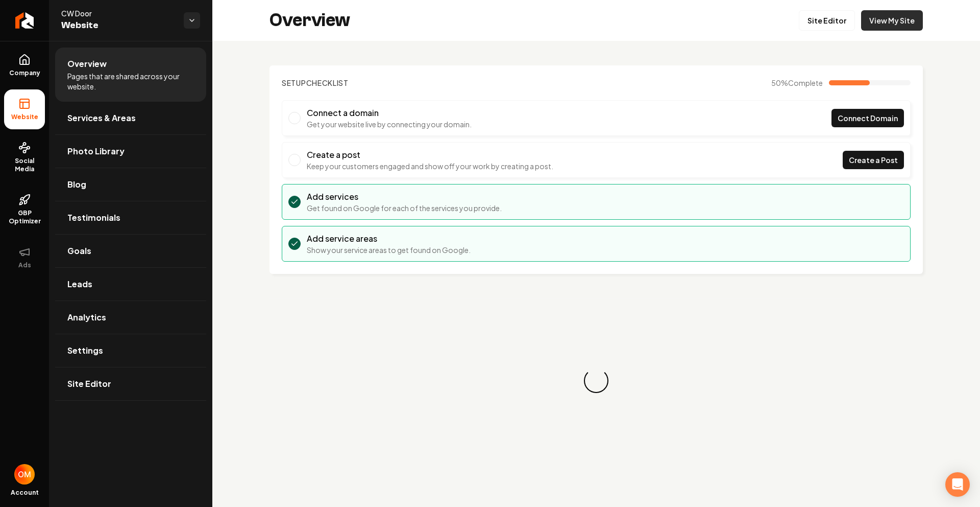 This screenshot has width=980, height=507. What do you see at coordinates (404, 197) in the screenshot?
I see `h3: Add services` at bounding box center [404, 197].